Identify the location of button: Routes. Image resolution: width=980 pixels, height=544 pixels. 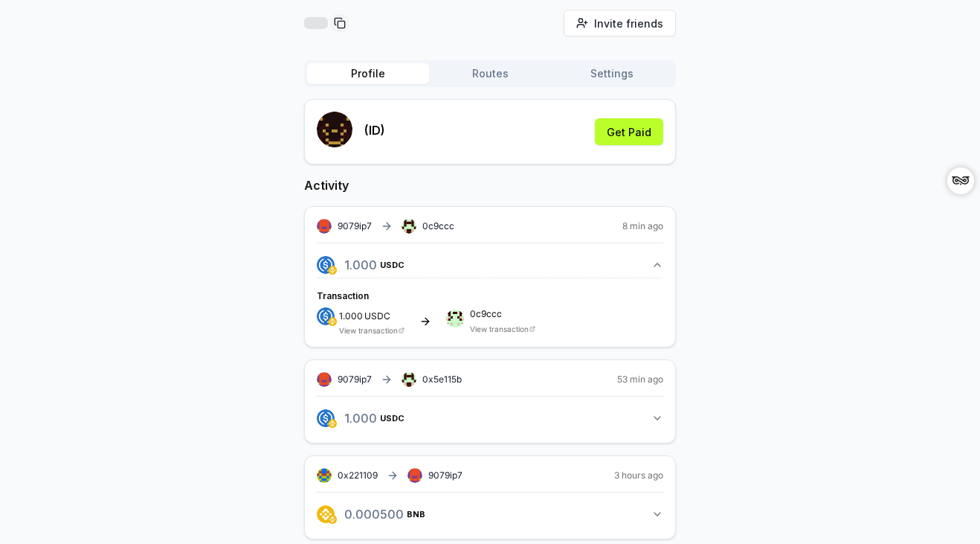
(490, 74).